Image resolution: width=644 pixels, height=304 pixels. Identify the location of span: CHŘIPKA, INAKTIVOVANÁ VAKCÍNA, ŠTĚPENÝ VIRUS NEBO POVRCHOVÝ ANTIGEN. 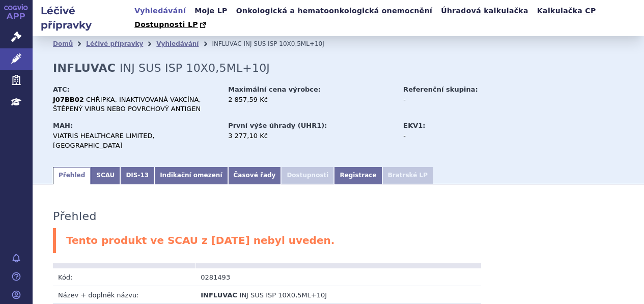
(127, 104).